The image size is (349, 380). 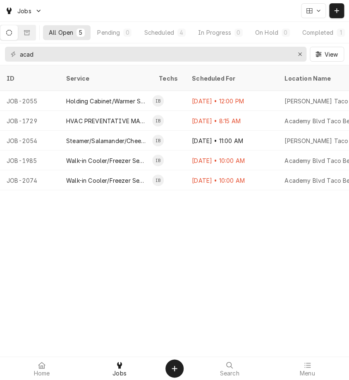 What do you see at coordinates (61, 32) in the screenshot?
I see `div: All Open` at bounding box center [61, 32].